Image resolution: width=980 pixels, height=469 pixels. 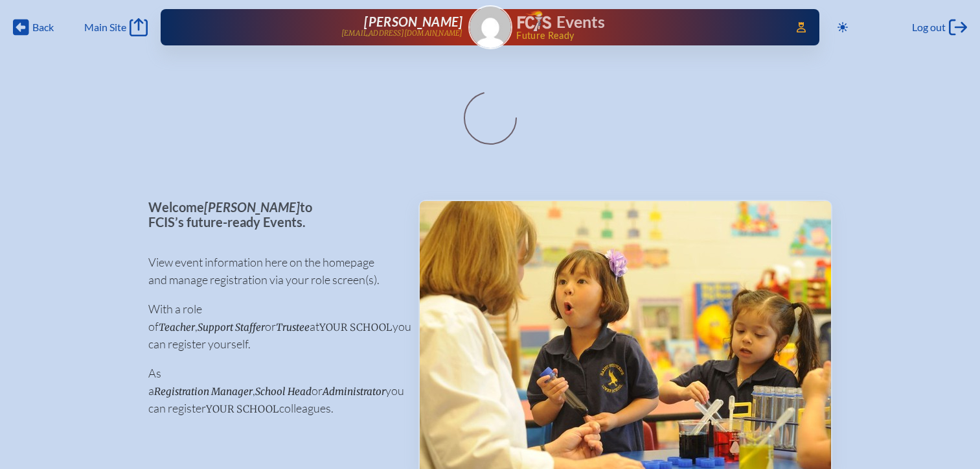 I want to click on span: Trustee, so click(x=293, y=327).